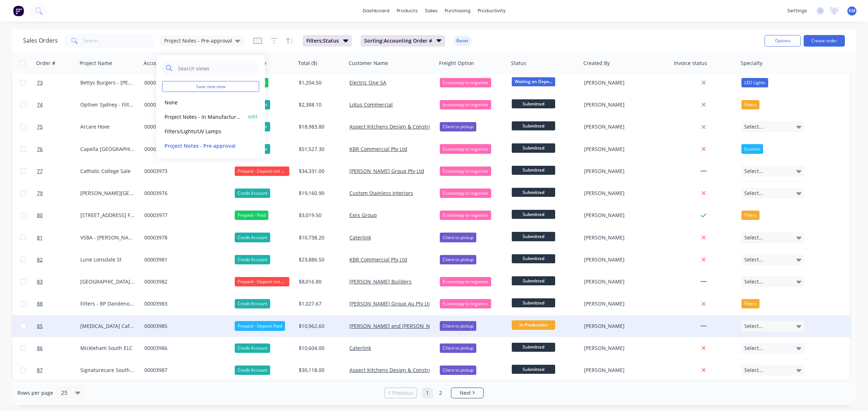 The image size is (868, 411). What do you see at coordinates (108, 127) in the screenshot?
I see `div: Arcare Hove` at bounding box center [108, 127].